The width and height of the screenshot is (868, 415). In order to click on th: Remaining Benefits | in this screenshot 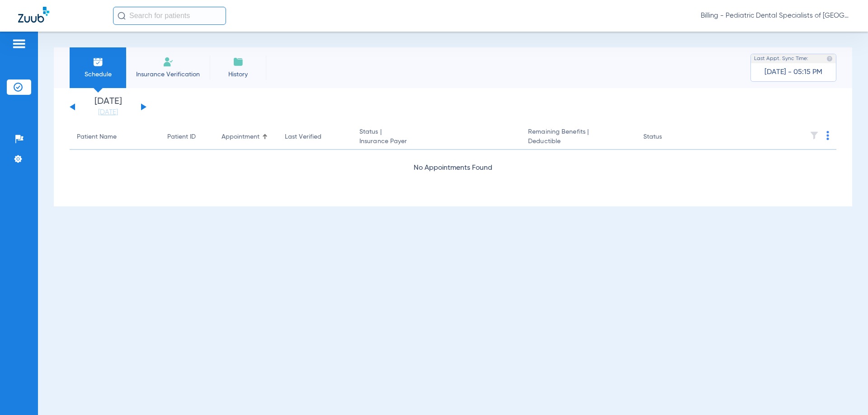, I will do `click(578, 137)`.